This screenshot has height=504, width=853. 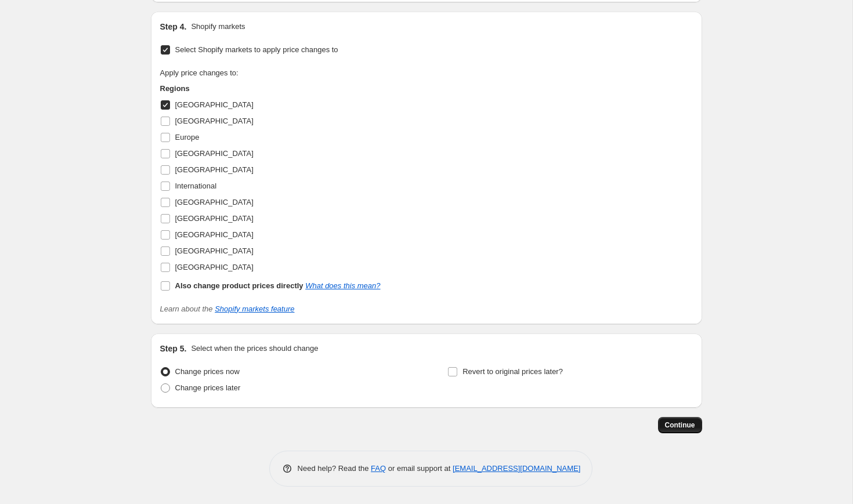 What do you see at coordinates (218, 27) in the screenshot?
I see `p: Shopify markets` at bounding box center [218, 27].